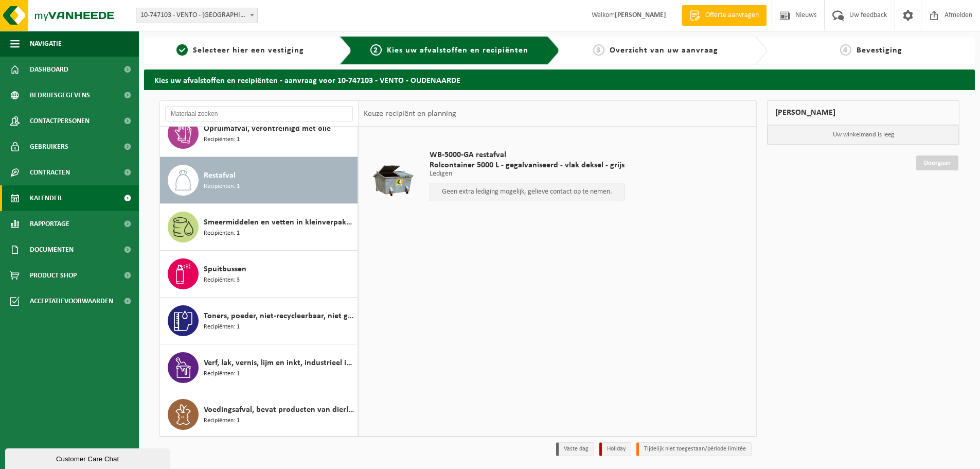  What do you see at coordinates (527, 174) in the screenshot?
I see `p: Ledigen` at bounding box center [527, 174].